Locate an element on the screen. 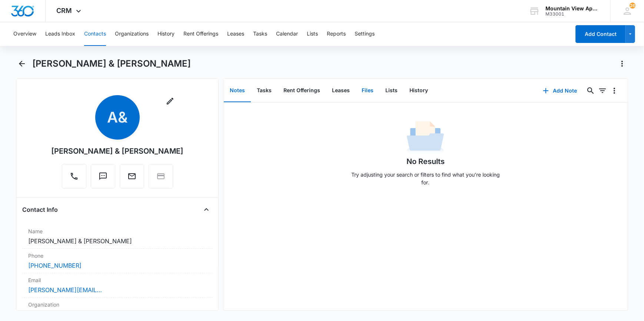 The image size is (644, 321). button: Overflow Menu is located at coordinates (614, 91).